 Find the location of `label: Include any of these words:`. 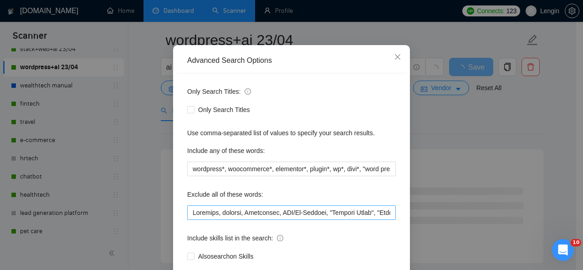

label: Include any of these words: is located at coordinates (226, 151).